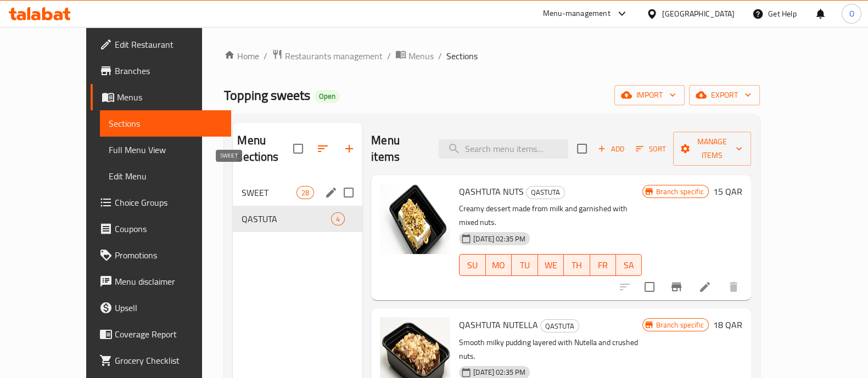 Image resolution: width=868 pixels, height=378 pixels. What do you see at coordinates (603, 265) in the screenshot?
I see `span: FR` at bounding box center [603, 265].